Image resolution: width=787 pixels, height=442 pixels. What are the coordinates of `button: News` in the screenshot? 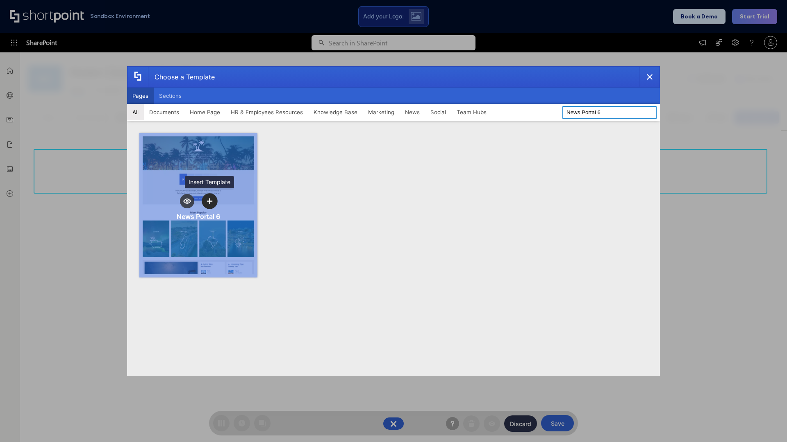 It's located at (412, 112).